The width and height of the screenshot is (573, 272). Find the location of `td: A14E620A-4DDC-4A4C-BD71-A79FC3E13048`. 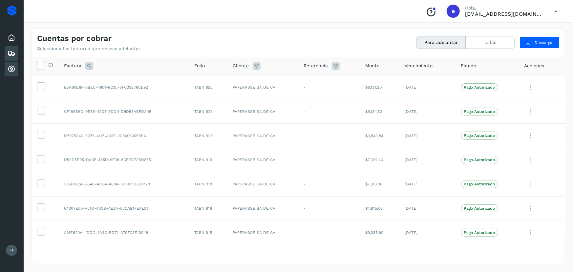

td: A14E620A-4DDC-4A4C-BD71-A79FC3E13048 is located at coordinates (124, 233).